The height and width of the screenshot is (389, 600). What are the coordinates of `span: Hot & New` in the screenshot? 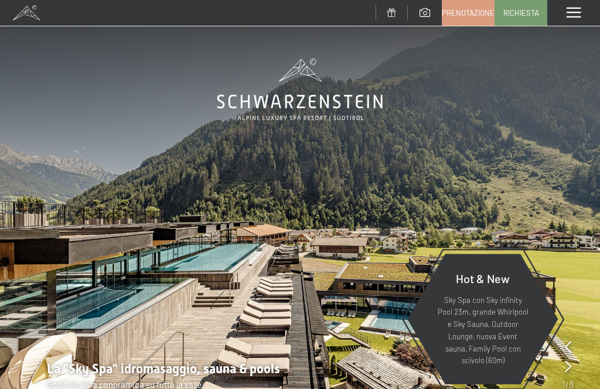 It's located at (482, 279).